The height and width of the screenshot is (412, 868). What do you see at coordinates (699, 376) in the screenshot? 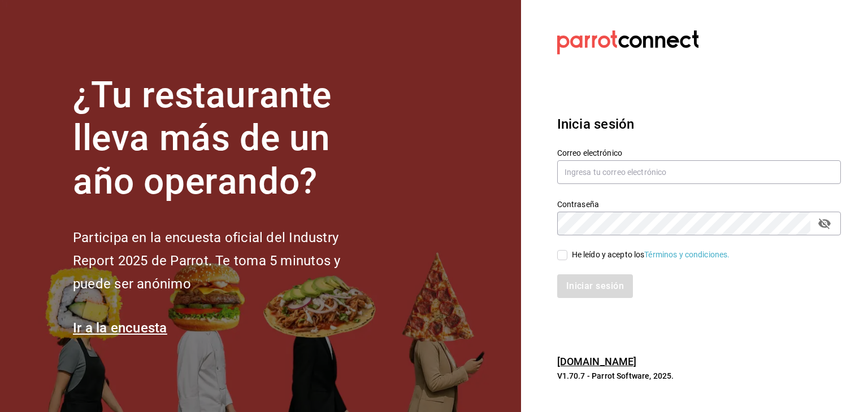
I see `p: V1.70.7 - Parrot Software, 2025.` at bounding box center [699, 376].